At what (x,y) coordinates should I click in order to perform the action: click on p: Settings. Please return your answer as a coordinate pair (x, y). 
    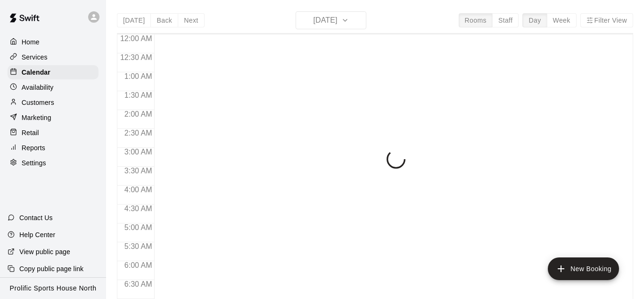
    Looking at the image, I should click on (34, 163).